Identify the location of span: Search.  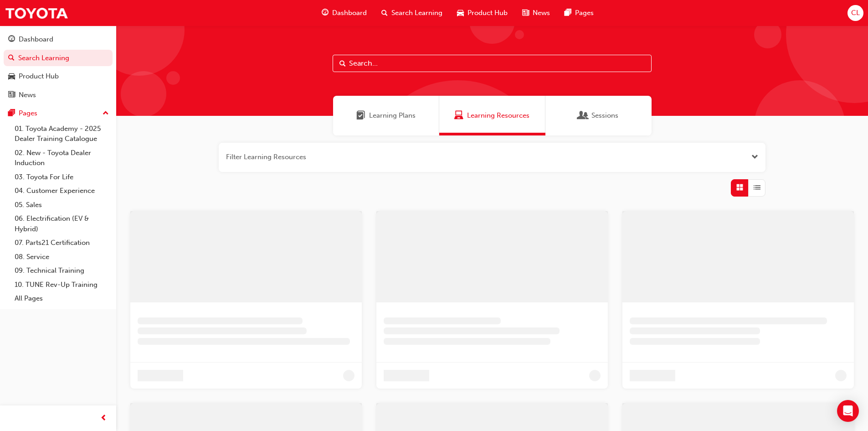
(343, 63).